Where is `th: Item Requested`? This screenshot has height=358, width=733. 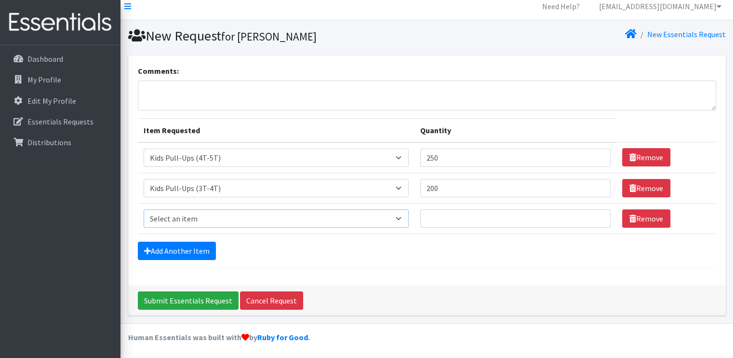 th: Item Requested is located at coordinates (276, 130).